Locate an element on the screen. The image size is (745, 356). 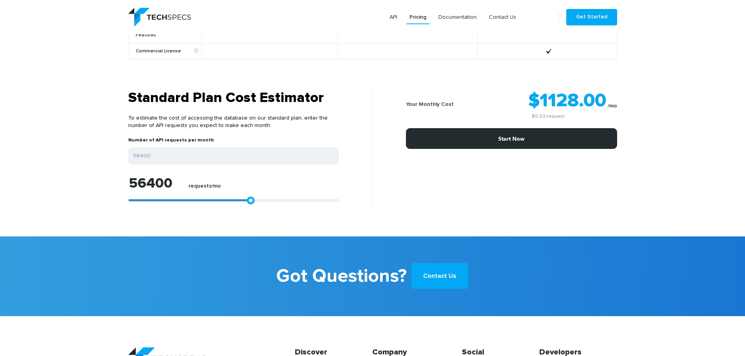
a: API is located at coordinates (393, 17).